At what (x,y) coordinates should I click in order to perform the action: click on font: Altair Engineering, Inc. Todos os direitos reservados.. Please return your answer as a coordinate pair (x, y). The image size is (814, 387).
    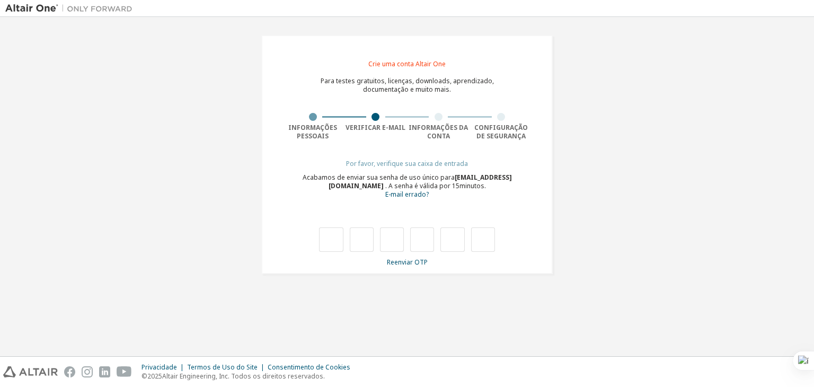
    Looking at the image, I should click on (243, 376).